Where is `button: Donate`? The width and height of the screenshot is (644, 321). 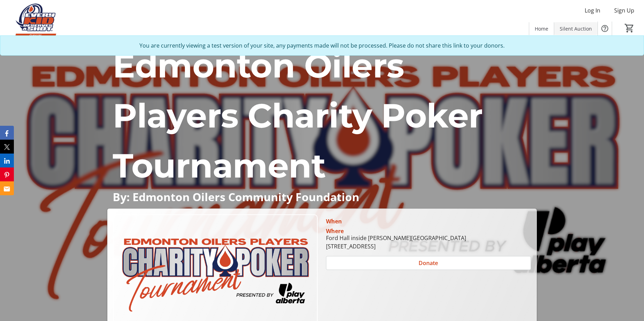
button: Donate is located at coordinates (428, 263).